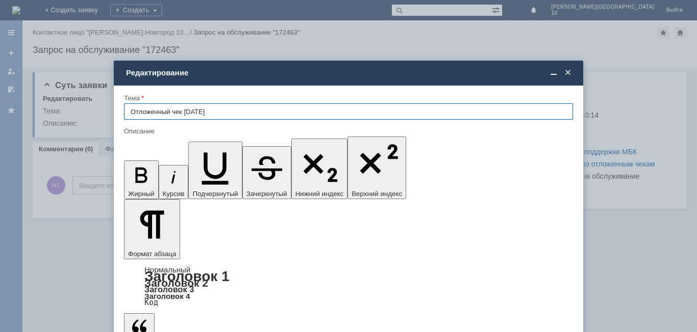 The height and width of the screenshot is (332, 697). Describe the element at coordinates (169, 290) in the screenshot. I see `a: Заголовок 3` at that location.